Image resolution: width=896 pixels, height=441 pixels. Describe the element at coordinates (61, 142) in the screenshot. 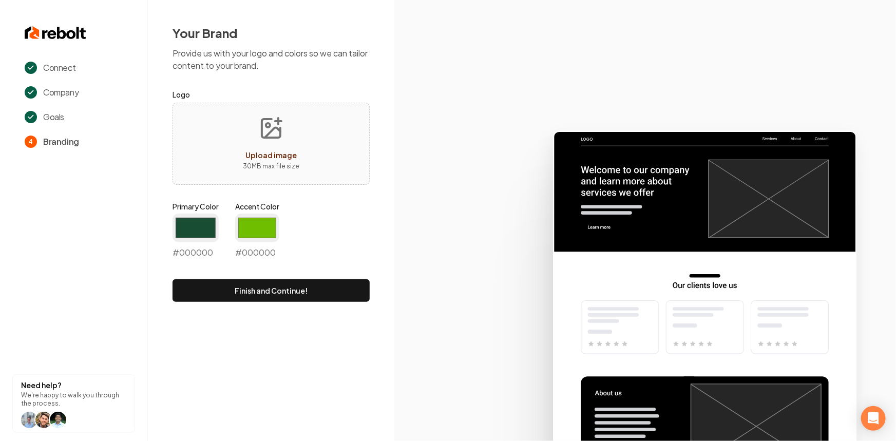

I see `span: Branding` at that location.